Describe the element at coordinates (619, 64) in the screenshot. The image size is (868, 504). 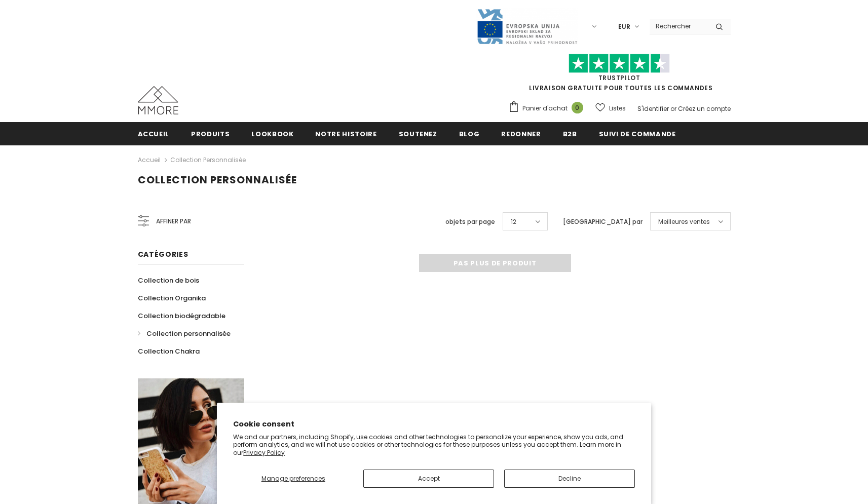
I see `img: Faites confiance aux étoiles pilotes` at that location.